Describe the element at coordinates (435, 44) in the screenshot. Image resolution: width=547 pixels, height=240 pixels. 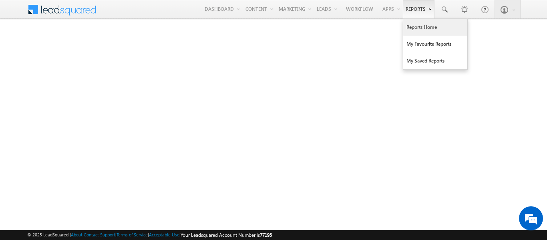
I see `a: My Favourite Reports` at that location.